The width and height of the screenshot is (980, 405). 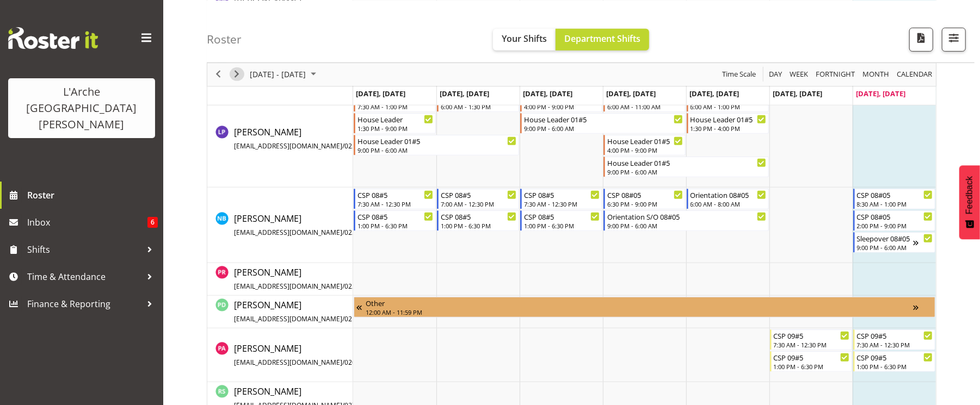 I want to click on div: 1:30 PM - 9:00 PM, so click(x=395, y=128).